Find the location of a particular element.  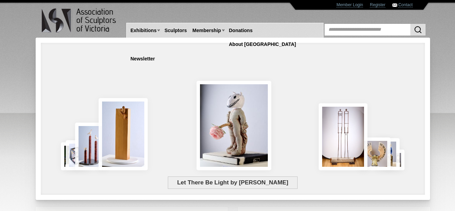

img: Swingers is located at coordinates (343, 137).